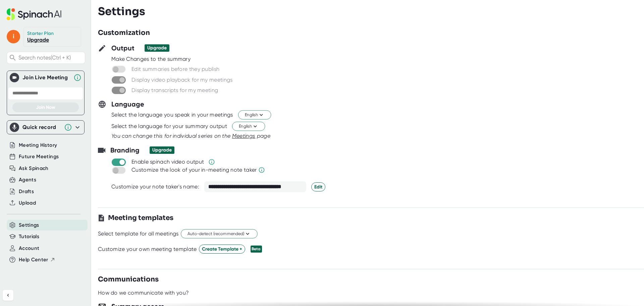 The height and width of the screenshot is (306, 644). Describe the element at coordinates (28, 180) in the screenshot. I see `button: Agents` at that location.